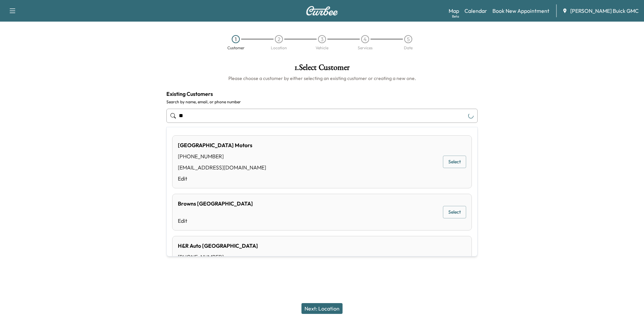 This screenshot has width=644, height=322. What do you see at coordinates (322, 94) in the screenshot?
I see `h4: Existing Customers` at bounding box center [322, 94].